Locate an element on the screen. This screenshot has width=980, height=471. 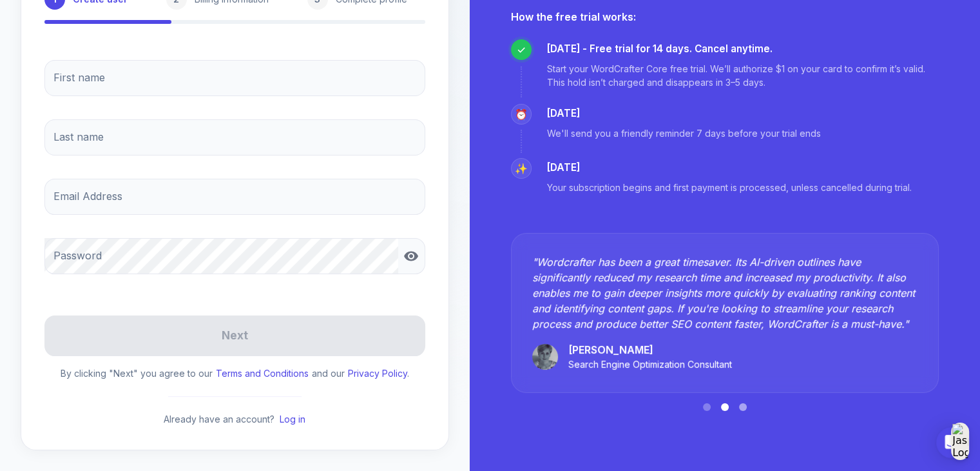
p: Already have an account? is located at coordinates (235, 419).